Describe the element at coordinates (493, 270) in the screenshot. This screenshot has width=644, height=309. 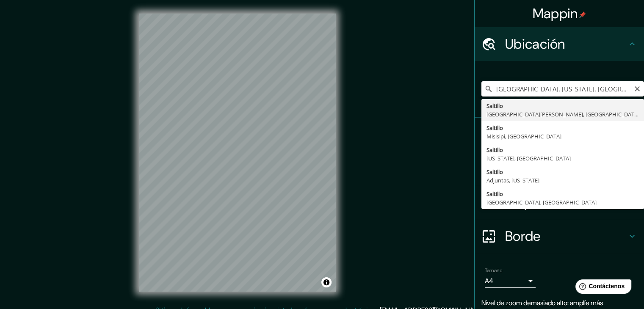
I see `font: Tamaño` at that location.